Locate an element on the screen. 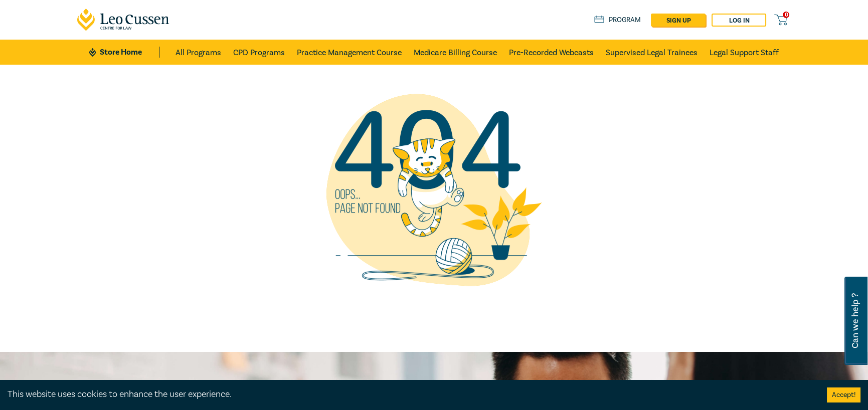  span: 0 is located at coordinates (786, 14).